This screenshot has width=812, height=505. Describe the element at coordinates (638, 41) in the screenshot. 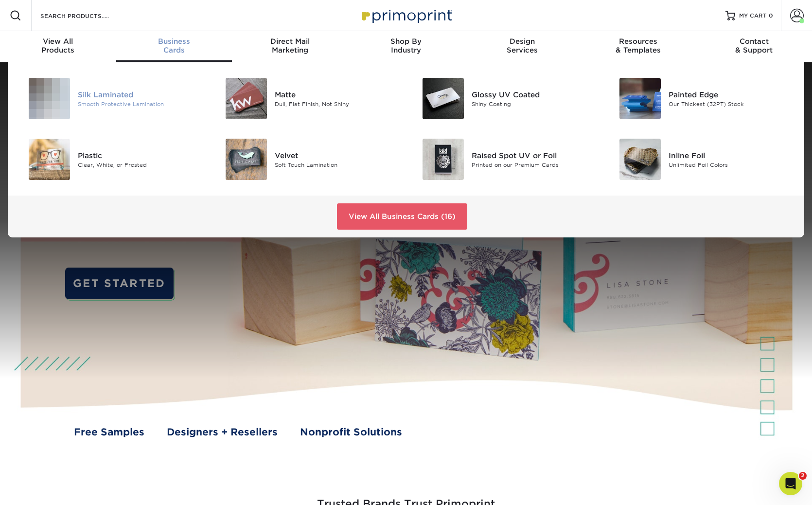

I see `span: Resources` at that location.